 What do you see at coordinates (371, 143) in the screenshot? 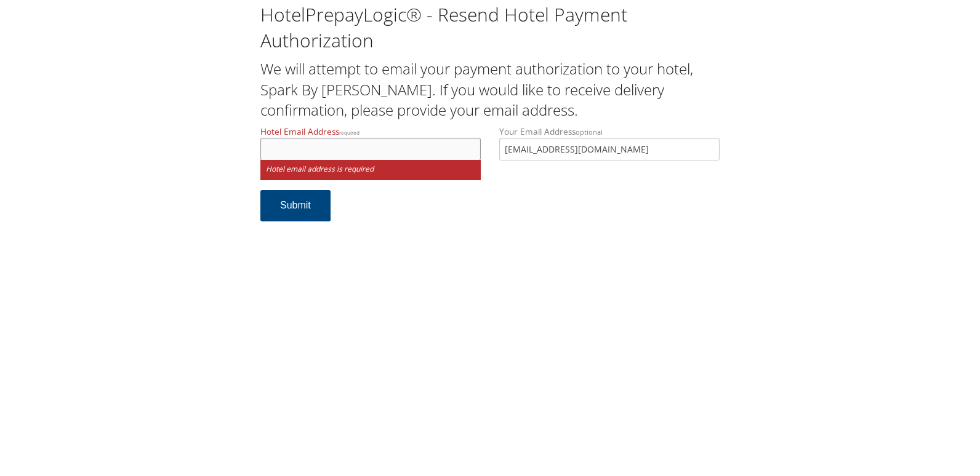
I see `label: Hotel Email Address` at bounding box center [371, 143].